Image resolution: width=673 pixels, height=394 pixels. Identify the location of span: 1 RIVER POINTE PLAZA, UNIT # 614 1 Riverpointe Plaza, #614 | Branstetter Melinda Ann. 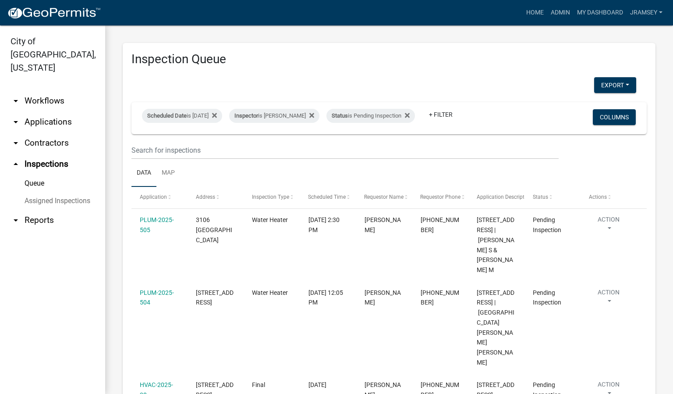
(496, 327).